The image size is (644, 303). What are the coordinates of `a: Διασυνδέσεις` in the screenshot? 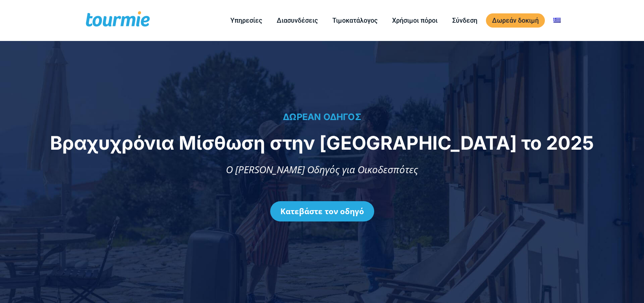 It's located at (297, 20).